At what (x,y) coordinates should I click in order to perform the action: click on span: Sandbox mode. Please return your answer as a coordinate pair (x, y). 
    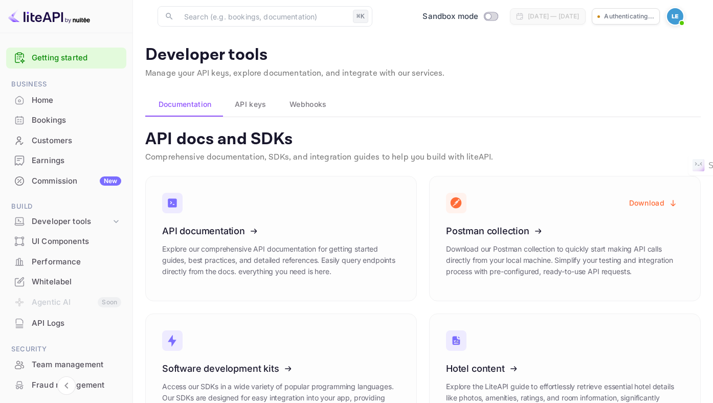
    Looking at the image, I should click on (450, 16).